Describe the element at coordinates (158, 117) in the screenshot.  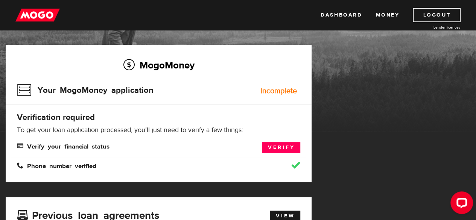
I see `h4: Verification required` at that location.